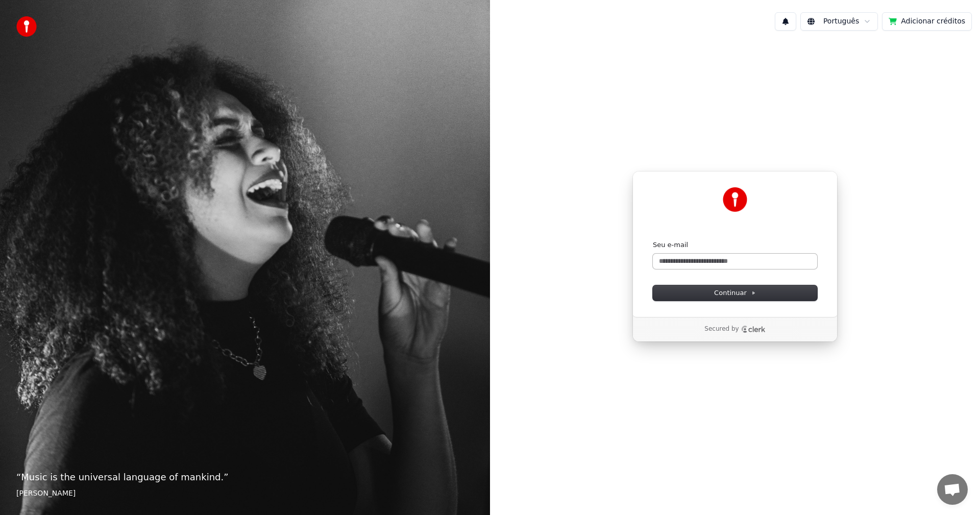 The width and height of the screenshot is (980, 515). Describe the element at coordinates (670, 245) in the screenshot. I see `label: Seu e-mail` at that location.